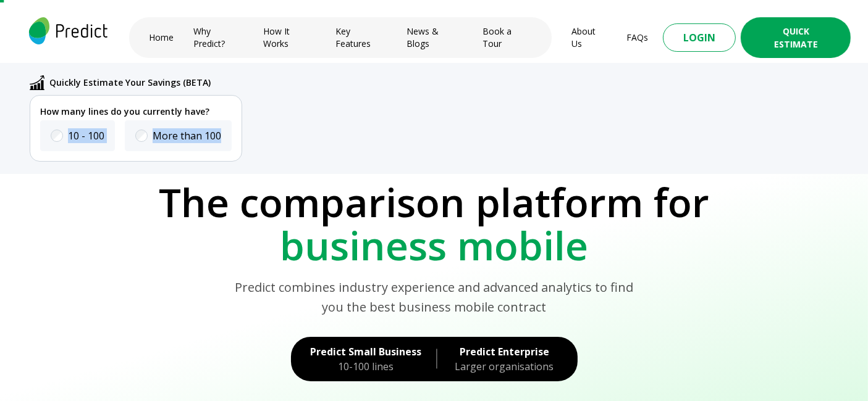  Describe the element at coordinates (513, 359) in the screenshot. I see `a: Predict EnterpriseLarger organisations` at that location.